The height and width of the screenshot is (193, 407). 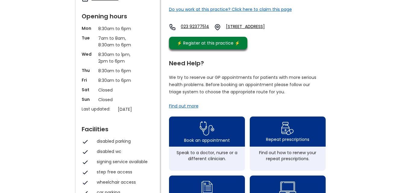 I want to click on p: Thu, so click(x=88, y=71).